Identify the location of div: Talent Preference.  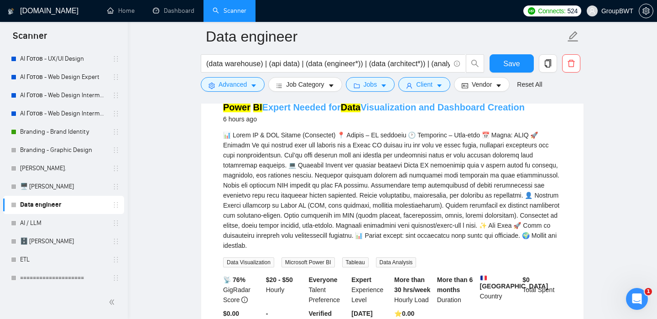
(328, 290).